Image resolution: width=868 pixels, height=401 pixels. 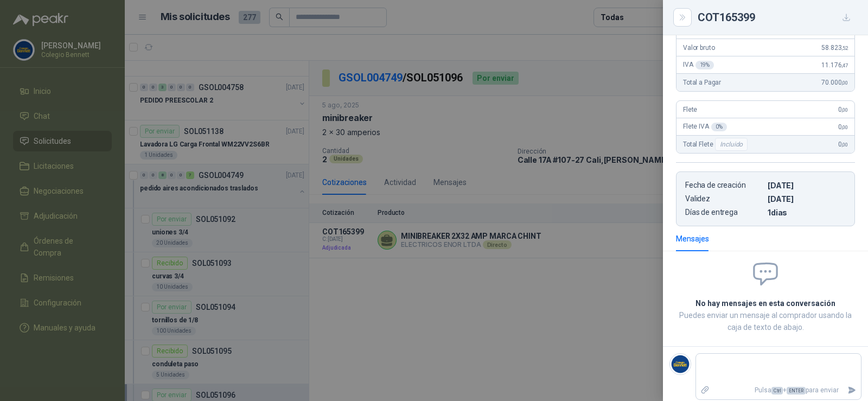 I want to click on span: Ctrl, so click(x=777, y=391).